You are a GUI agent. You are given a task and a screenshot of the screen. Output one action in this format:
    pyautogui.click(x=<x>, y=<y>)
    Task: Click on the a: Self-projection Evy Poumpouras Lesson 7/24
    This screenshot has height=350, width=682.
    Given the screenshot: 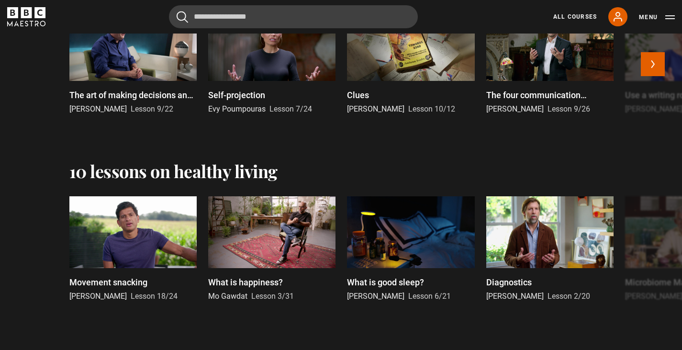 What is the action you would take?
    pyautogui.click(x=272, y=62)
    